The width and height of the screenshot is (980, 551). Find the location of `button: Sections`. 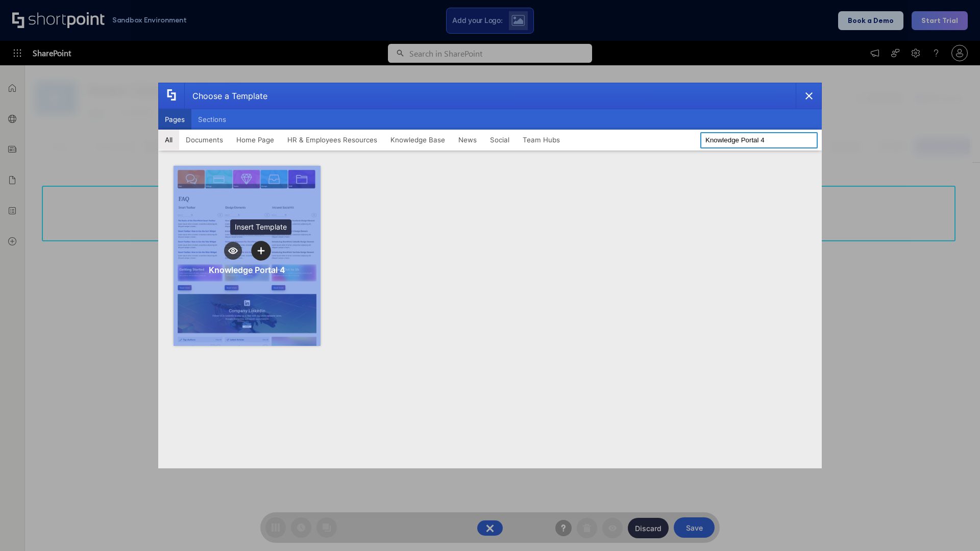

button: Sections is located at coordinates (212, 120).